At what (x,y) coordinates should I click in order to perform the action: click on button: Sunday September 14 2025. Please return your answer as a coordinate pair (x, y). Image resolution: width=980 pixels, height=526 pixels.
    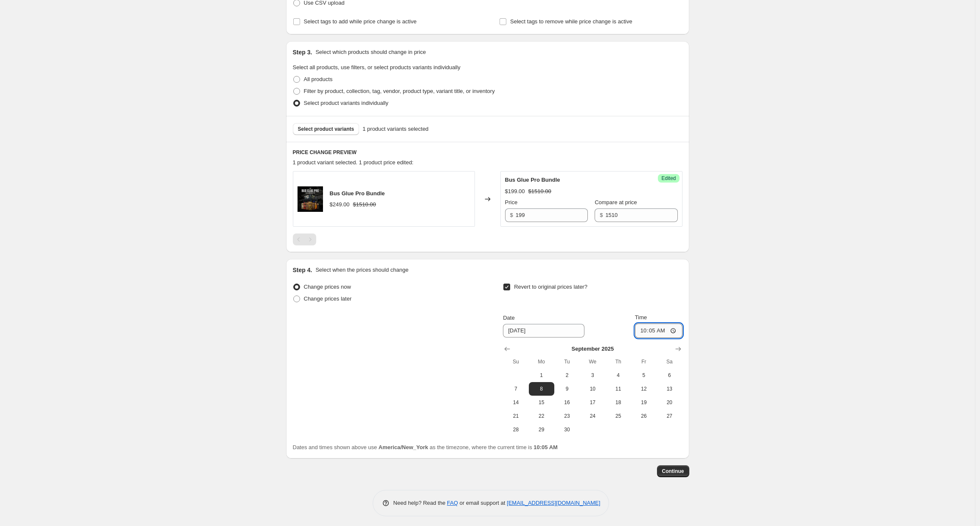
    Looking at the image, I should click on (516, 402).